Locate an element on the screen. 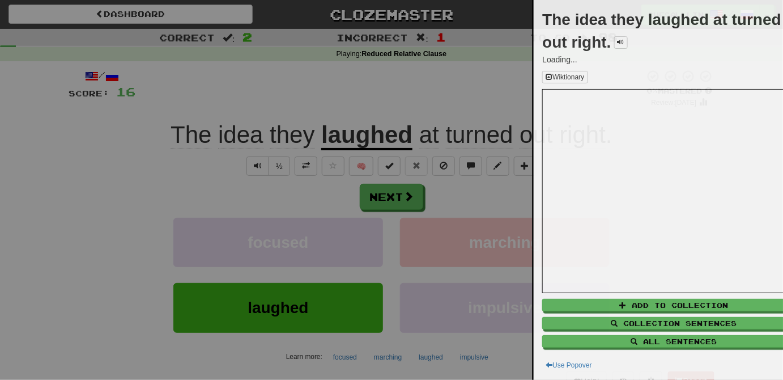 This screenshot has height=380, width=783. button: Use Popover is located at coordinates (569, 365).